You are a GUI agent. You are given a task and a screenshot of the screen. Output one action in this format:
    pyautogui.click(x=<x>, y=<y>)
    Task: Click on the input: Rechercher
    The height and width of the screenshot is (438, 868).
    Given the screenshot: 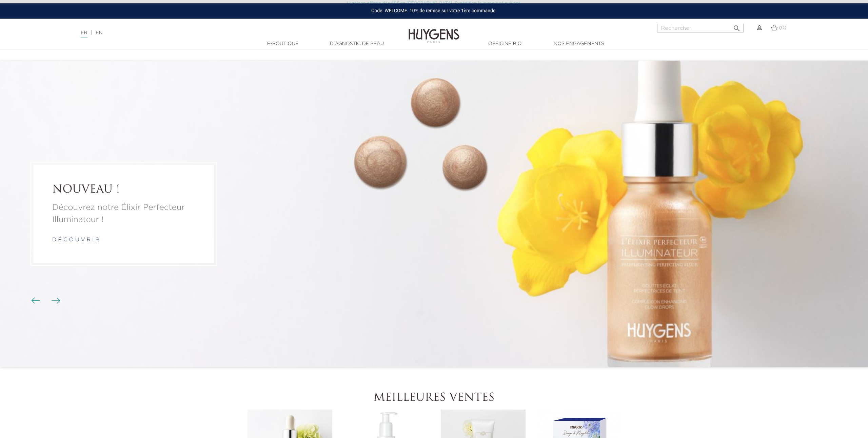 What is the action you would take?
    pyautogui.click(x=700, y=28)
    